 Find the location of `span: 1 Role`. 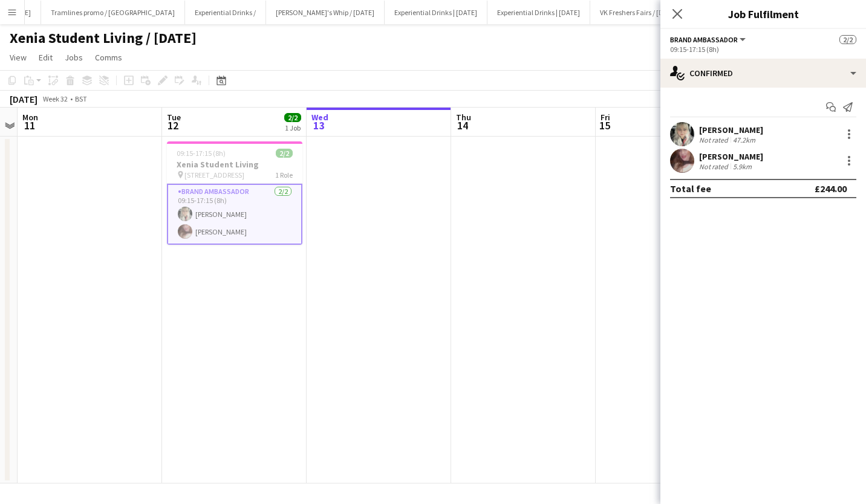

span: 1 Role is located at coordinates (283, 175).